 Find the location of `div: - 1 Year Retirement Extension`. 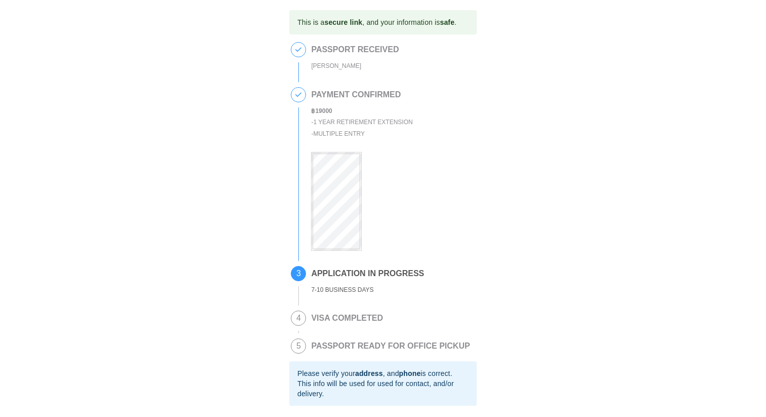

div: - 1 Year Retirement Extension is located at coordinates (362, 122).